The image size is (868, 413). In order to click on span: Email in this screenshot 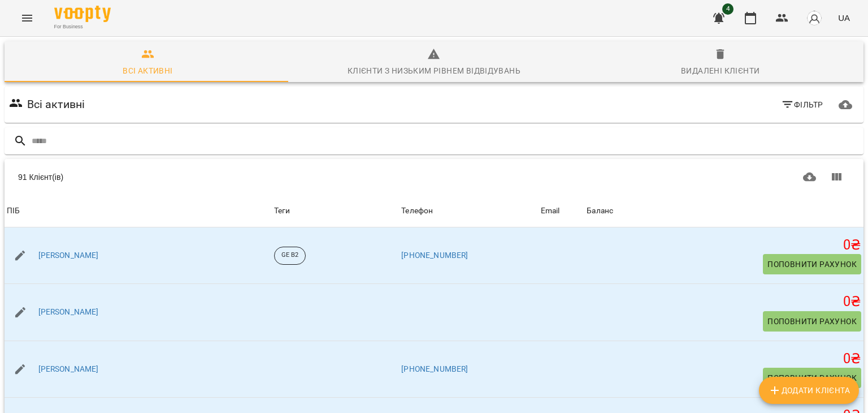, I will do `click(562, 211)`.